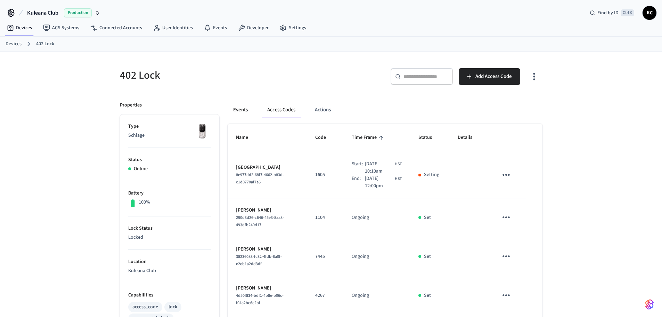 The image size is (662, 317). I want to click on p: Schlage, so click(170, 135).